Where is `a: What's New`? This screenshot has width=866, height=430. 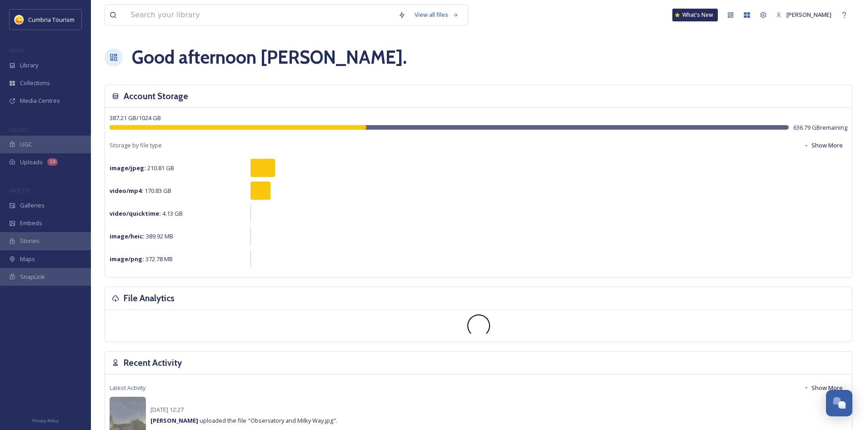 a: What's New is located at coordinates (695, 15).